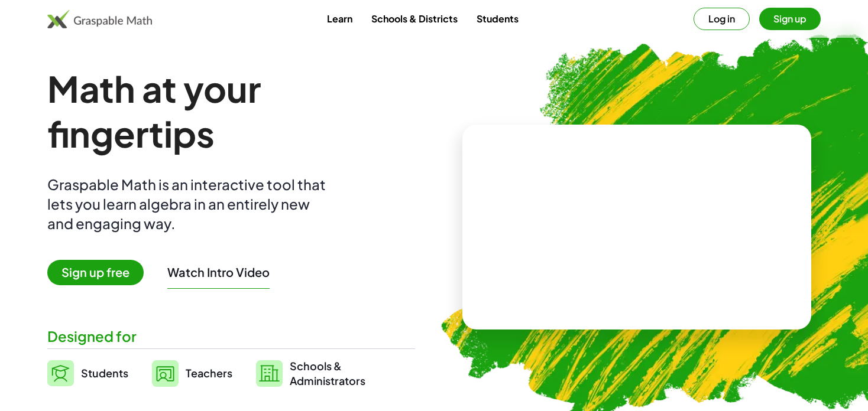 The width and height of the screenshot is (868, 411). Describe the element at coordinates (414, 18) in the screenshot. I see `a: Schools & Districts` at that location.